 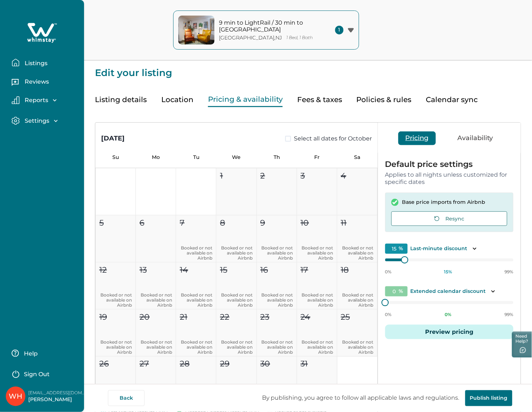 I want to click on p: 22, so click(x=225, y=317).